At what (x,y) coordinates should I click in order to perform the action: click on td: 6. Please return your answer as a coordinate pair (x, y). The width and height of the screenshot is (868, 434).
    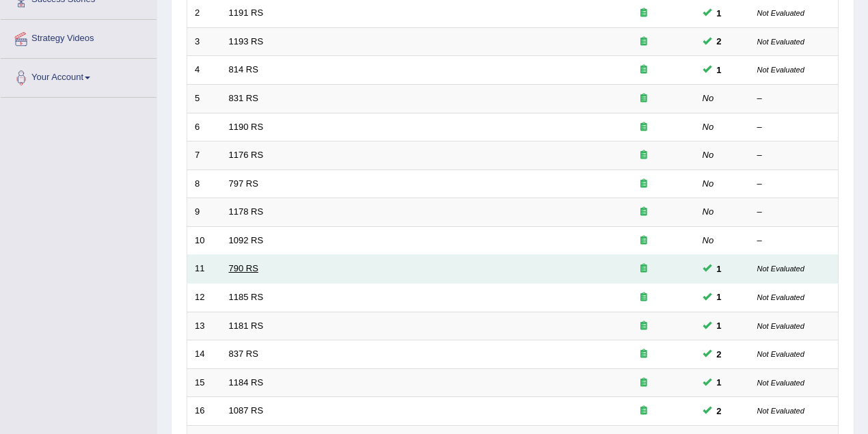
    Looking at the image, I should click on (205, 127).